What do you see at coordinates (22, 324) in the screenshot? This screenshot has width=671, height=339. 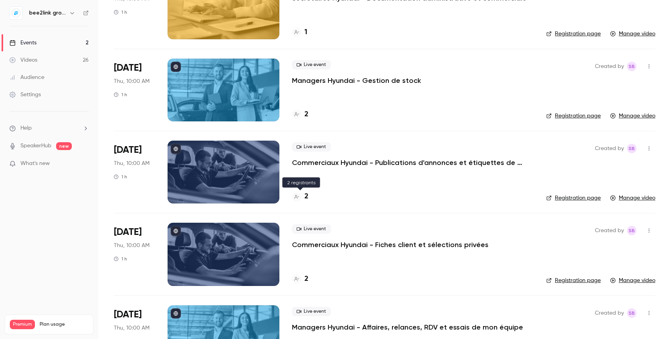 I see `span: Premium` at bounding box center [22, 324].